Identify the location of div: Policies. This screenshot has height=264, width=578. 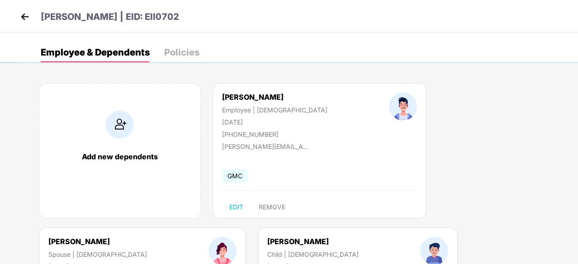
(182, 52).